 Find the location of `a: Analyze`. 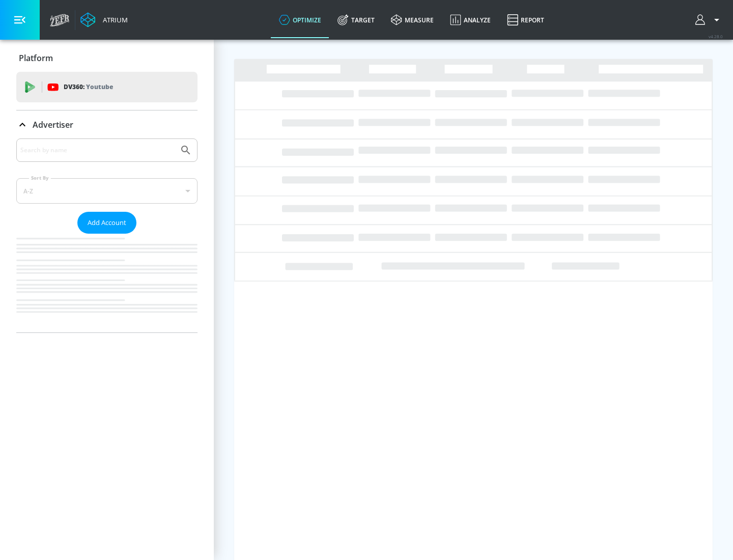

a: Analyze is located at coordinates (470, 20).